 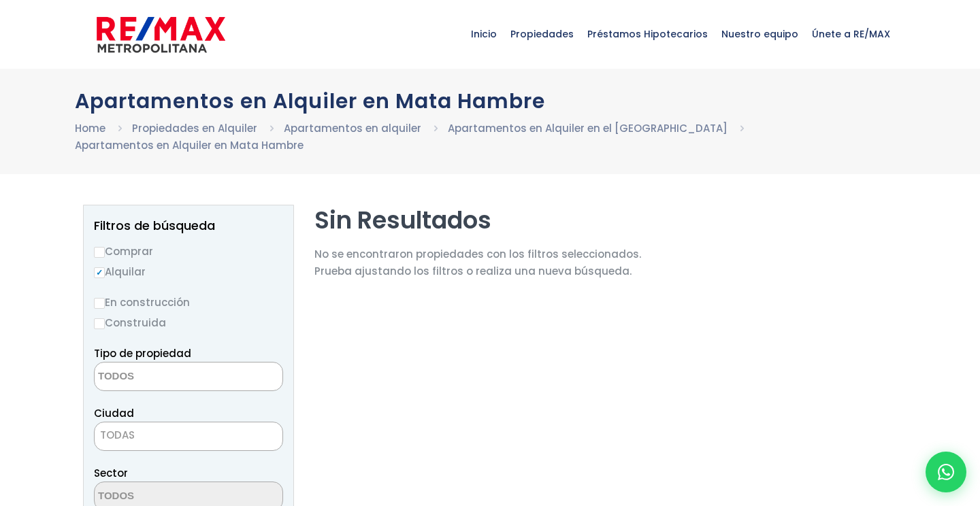 I want to click on span: Préstamos Hipotecarios, so click(x=647, y=34).